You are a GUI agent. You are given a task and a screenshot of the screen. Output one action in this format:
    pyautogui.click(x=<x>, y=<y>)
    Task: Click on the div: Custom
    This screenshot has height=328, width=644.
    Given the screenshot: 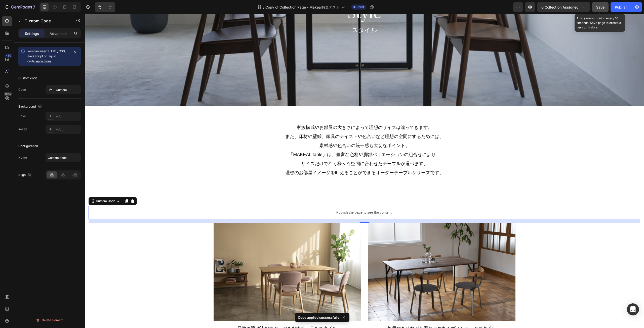 What is the action you would take?
    pyautogui.click(x=68, y=90)
    